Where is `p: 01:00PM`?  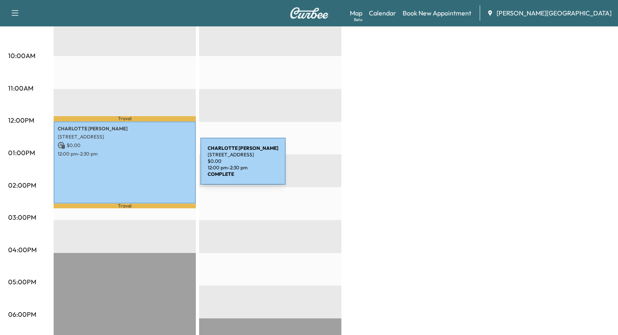
p: 01:00PM is located at coordinates (22, 153).